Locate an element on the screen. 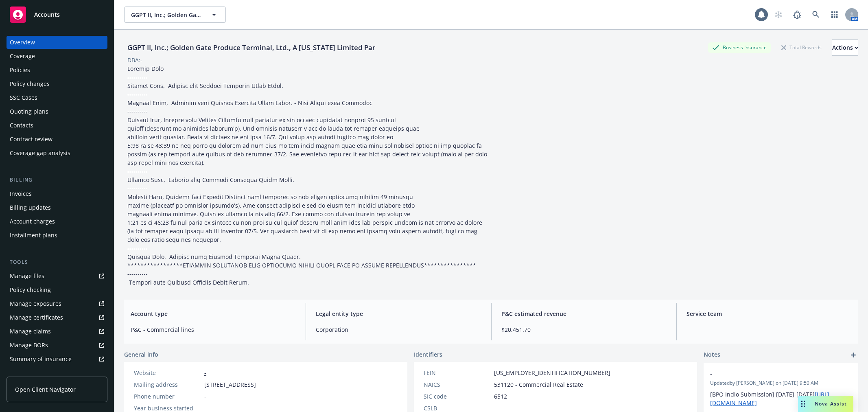 The image size is (868, 412). div: DBA: - is located at coordinates (135, 60).